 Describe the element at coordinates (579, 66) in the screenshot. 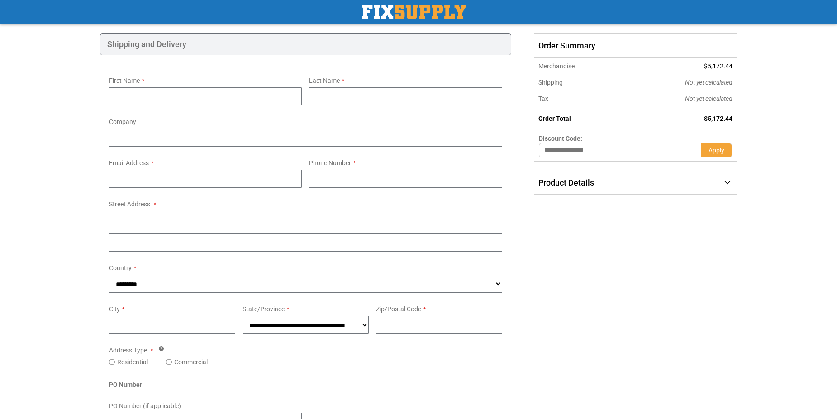

I see `th: Merchandise` at that location.